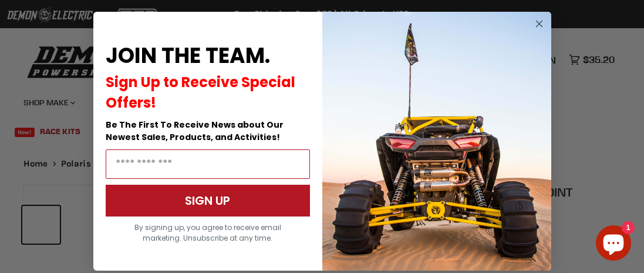  I want to click on button: Close dialog, so click(539, 23).